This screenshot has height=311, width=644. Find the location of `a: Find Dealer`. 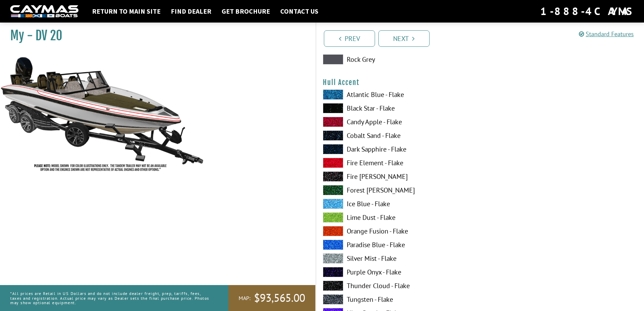

a: Find Dealer is located at coordinates (191, 11).